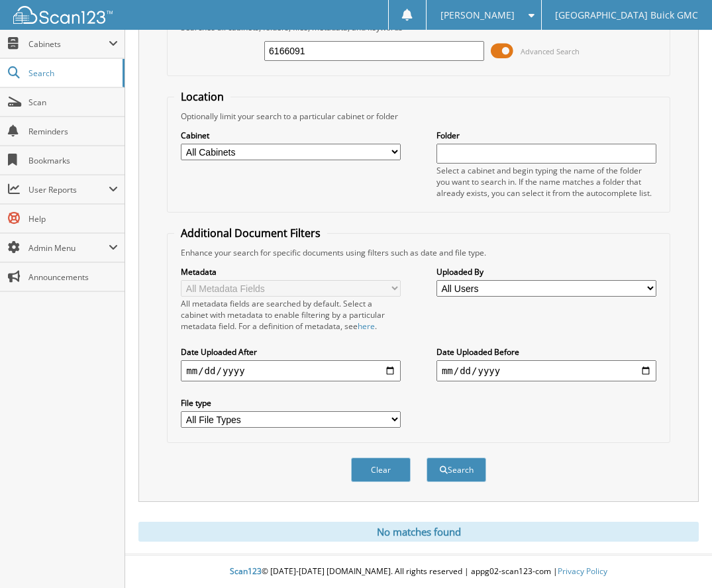  What do you see at coordinates (546, 272) in the screenshot?
I see `label: Uploaded By` at bounding box center [546, 272].